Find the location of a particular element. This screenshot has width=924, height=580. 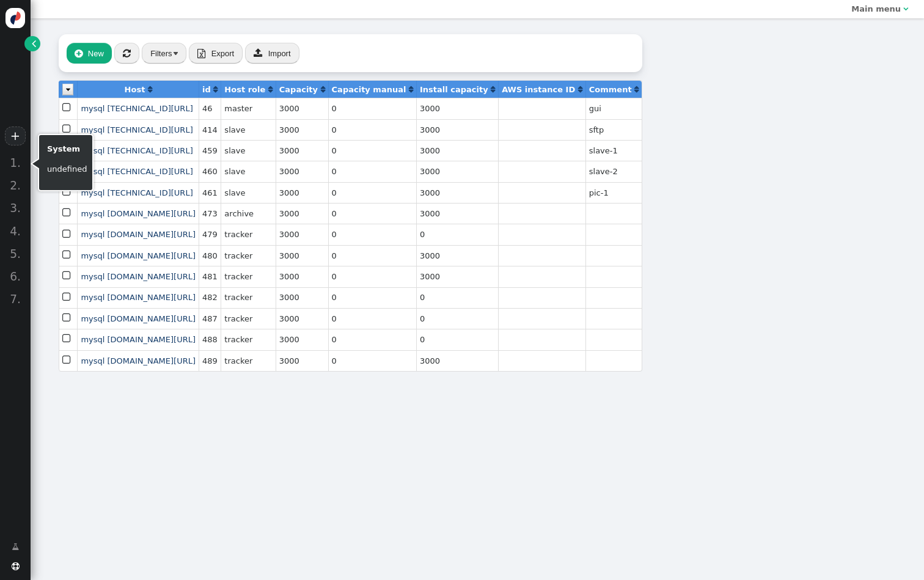

b: Install capacity is located at coordinates (454, 89).